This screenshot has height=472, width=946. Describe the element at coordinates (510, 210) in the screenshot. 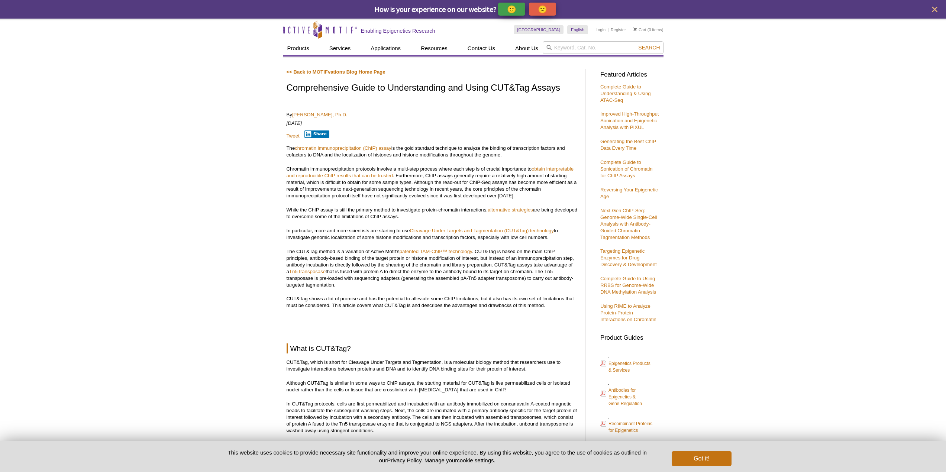

I see `a: alternative strategies` at that location.